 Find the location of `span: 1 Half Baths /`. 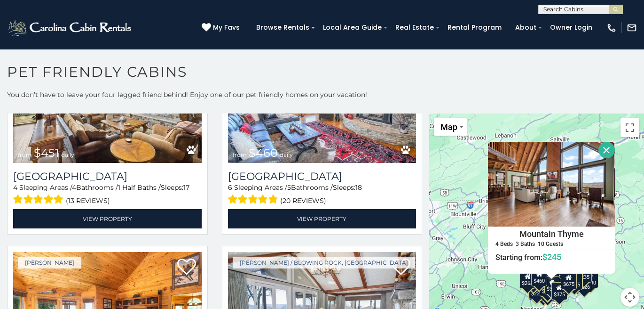

span: 1 Half Baths / is located at coordinates (139, 187).